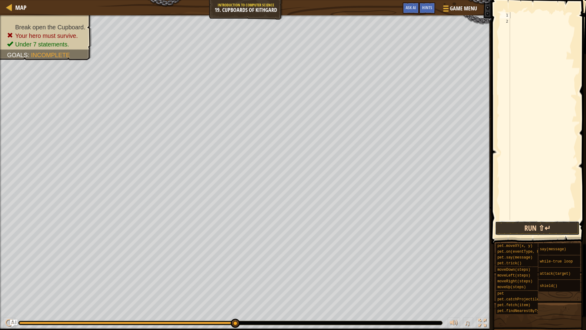  What do you see at coordinates (549, 286) in the screenshot?
I see `span: shield()` at bounding box center [549, 286].